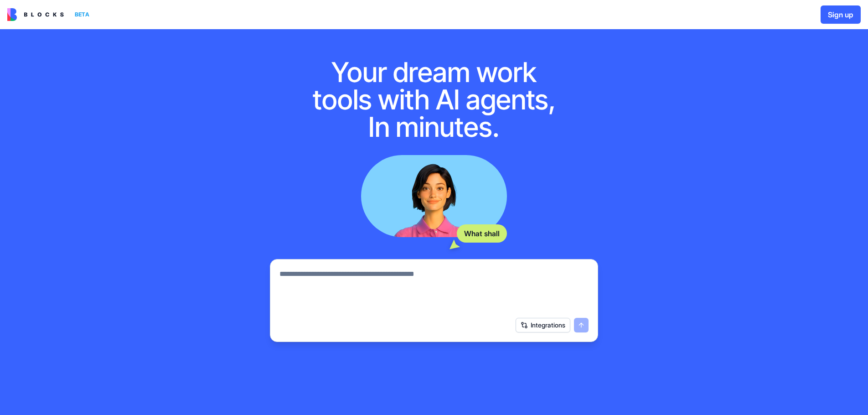 Image resolution: width=868 pixels, height=415 pixels. I want to click on button: Integrations, so click(543, 325).